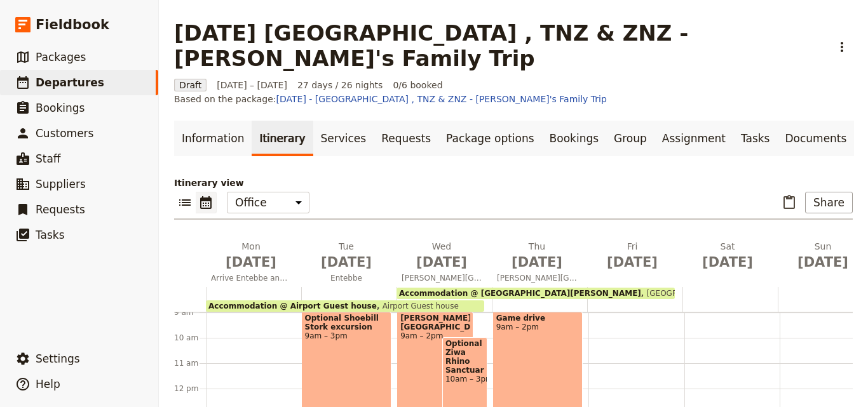 The image size is (868, 407). Describe the element at coordinates (292, 306) in the screenshot. I see `span: Accommodation @ Airport Guest house` at that location.